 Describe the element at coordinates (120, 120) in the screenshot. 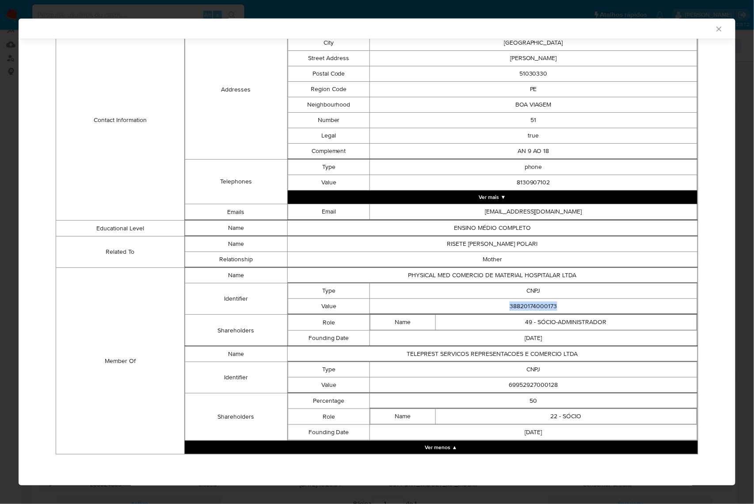

I see `td: Contact Information` at that location.